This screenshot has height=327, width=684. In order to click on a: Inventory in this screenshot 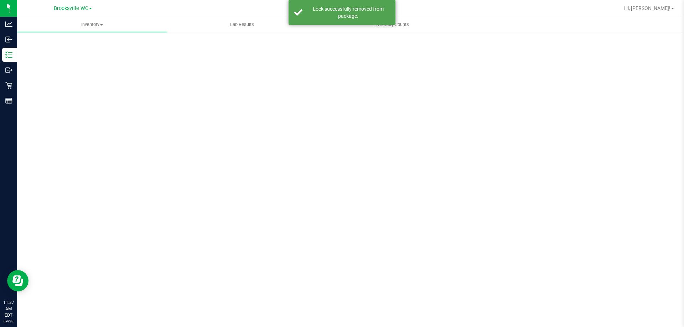, I will do `click(92, 25)`.